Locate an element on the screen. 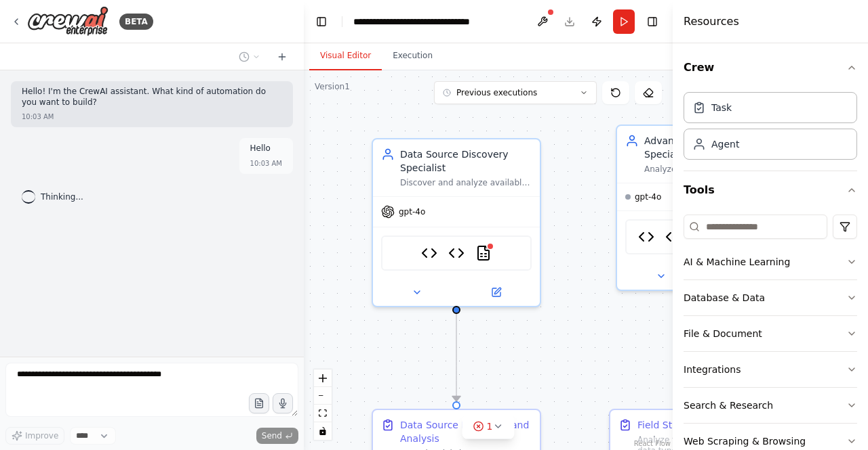  button: zoom in is located at coordinates (323, 378).